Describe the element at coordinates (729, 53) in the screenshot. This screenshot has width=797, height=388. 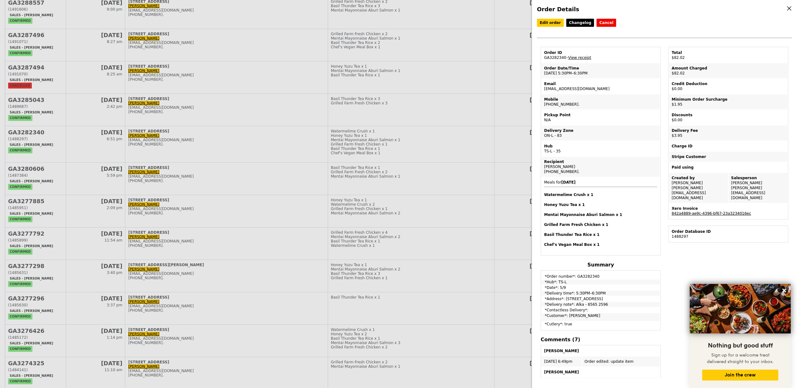
I see `div: Total` at that location.